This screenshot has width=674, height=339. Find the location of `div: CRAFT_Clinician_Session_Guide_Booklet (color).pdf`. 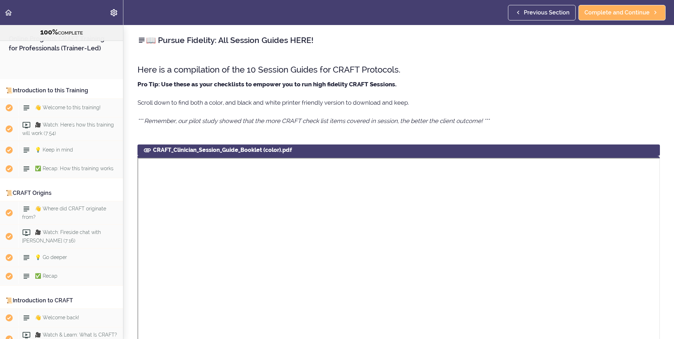

div: CRAFT_Clinician_Session_Guide_Booklet (color).pdf is located at coordinates (399, 150).